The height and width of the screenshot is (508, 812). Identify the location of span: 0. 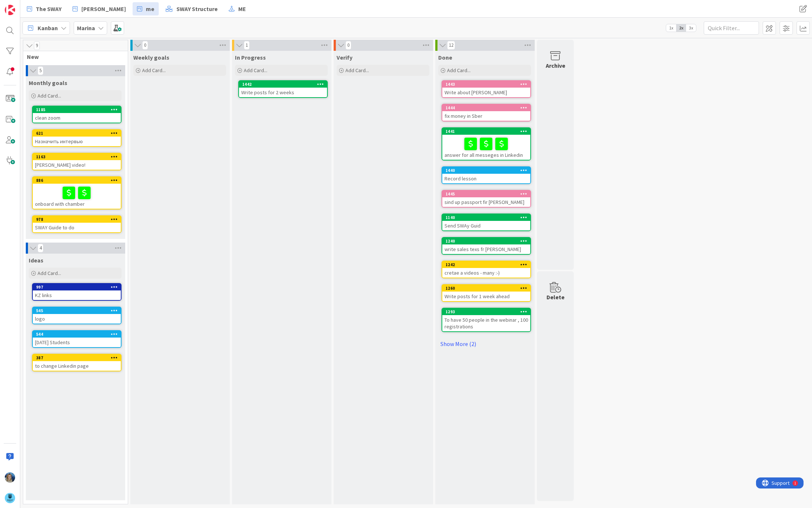
(349, 46).